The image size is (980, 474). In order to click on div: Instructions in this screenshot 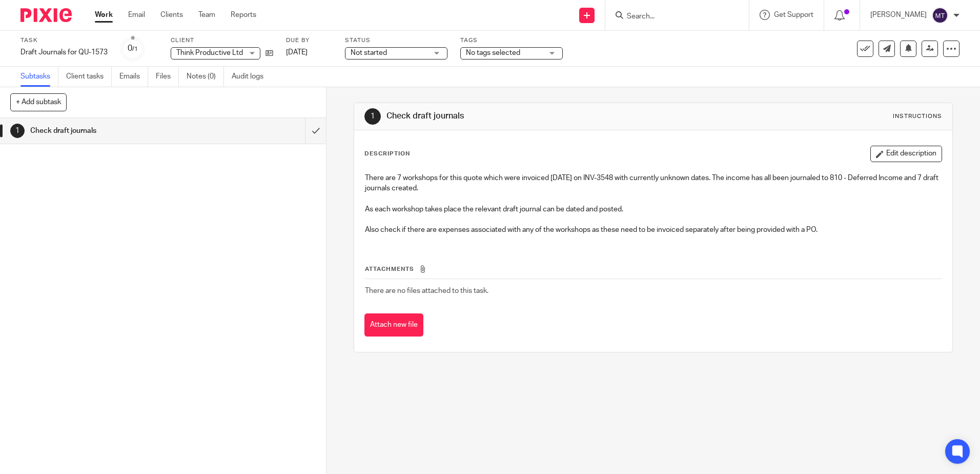, I will do `click(918, 116)`.